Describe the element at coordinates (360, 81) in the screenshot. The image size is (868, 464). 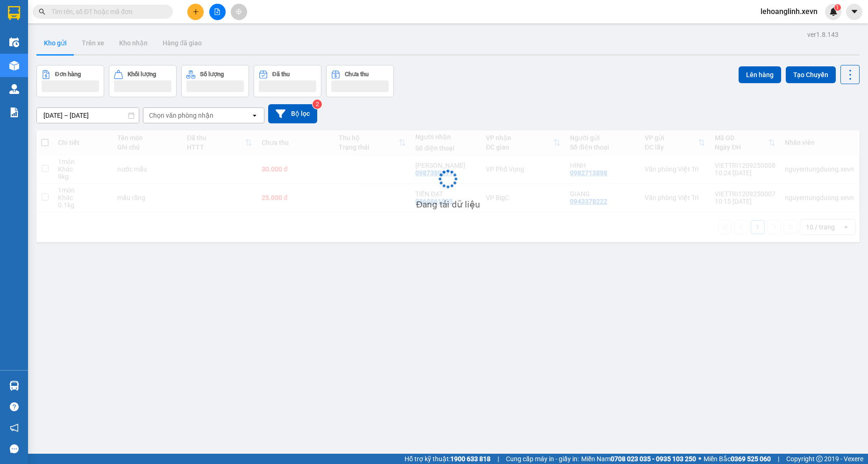
I see `button: Chưa thu` at that location.